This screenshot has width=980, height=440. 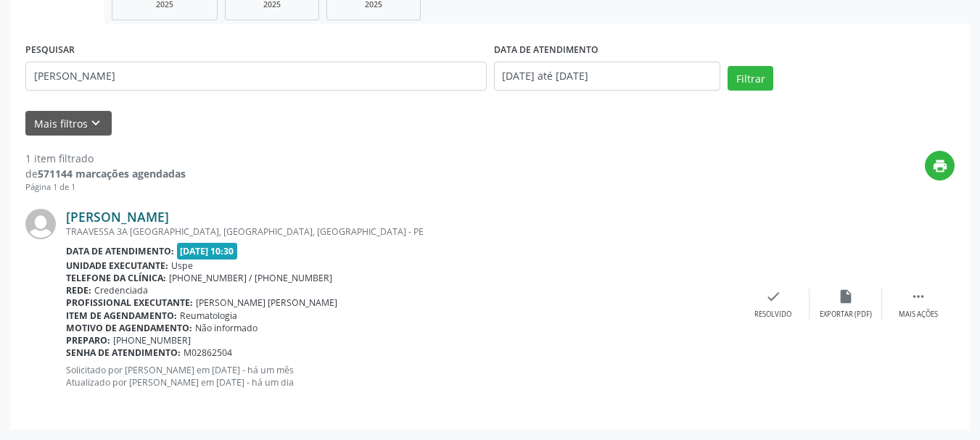 I want to click on b: Profissional executante:, so click(x=129, y=302).